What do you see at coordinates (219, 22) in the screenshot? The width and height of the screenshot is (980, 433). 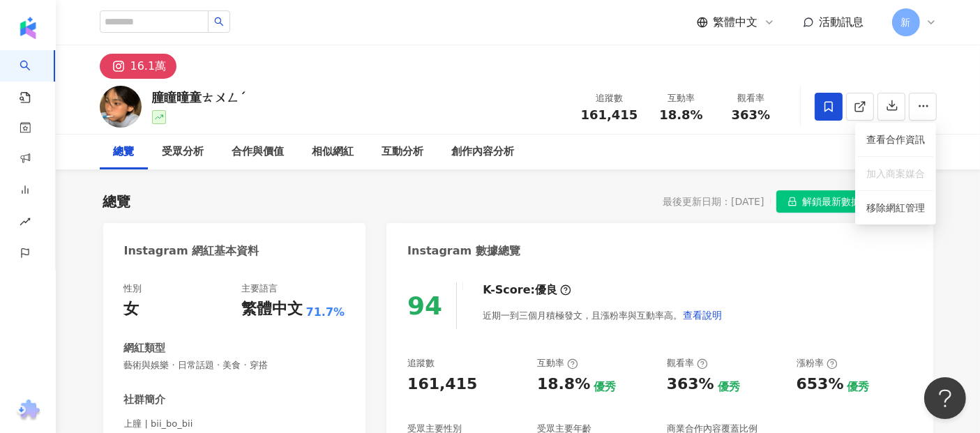 I see `span: search` at bounding box center [219, 22].